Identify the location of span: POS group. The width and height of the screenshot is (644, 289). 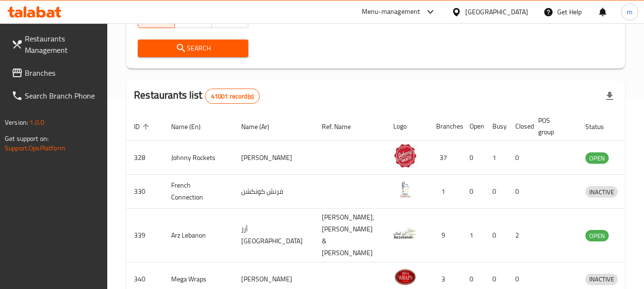
(552, 126).